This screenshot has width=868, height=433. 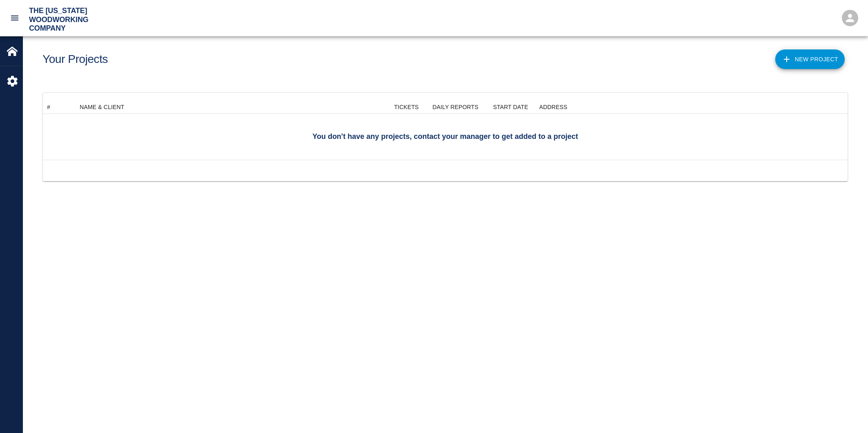 What do you see at coordinates (14, 18) in the screenshot?
I see `button: open drawer` at bounding box center [14, 18].